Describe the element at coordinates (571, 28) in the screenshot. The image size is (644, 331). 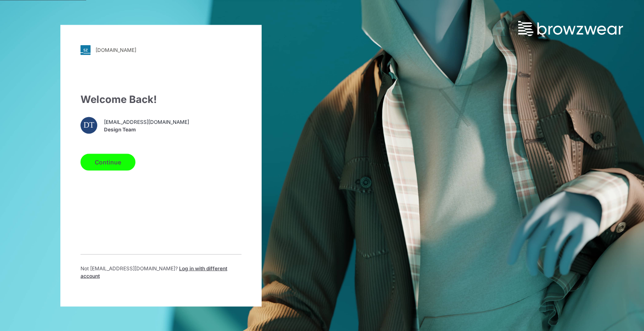
I see `img: browzwear-logo.73288ffb.svg` at that location.